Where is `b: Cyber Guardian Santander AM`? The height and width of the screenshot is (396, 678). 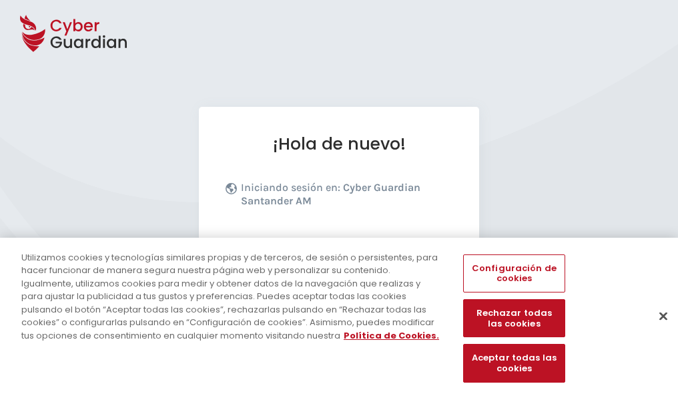 b: Cyber Guardian Santander AM is located at coordinates (331, 194).